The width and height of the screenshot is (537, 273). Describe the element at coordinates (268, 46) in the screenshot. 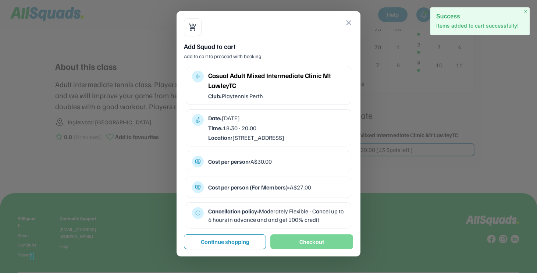

I see `div: Add Squad to cart` at that location.